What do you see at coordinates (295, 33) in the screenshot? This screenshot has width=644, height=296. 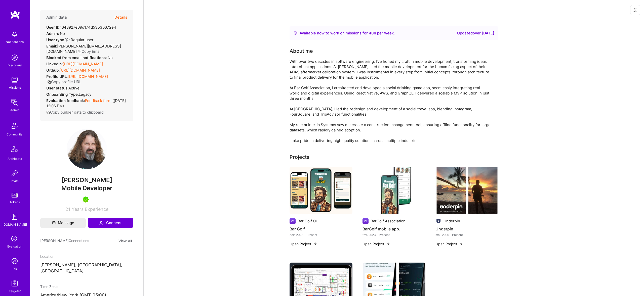 I see `img: Availability` at bounding box center [295, 33].